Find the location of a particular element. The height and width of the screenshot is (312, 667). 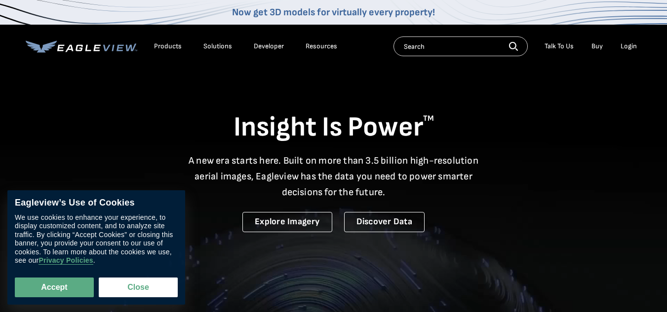

div: Products is located at coordinates (168, 46).